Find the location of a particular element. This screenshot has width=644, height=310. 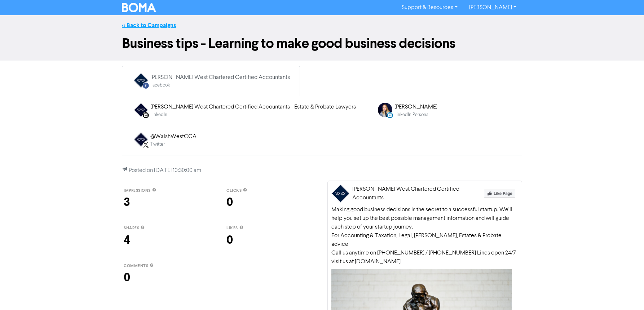

div: LinkedIn is located at coordinates (253, 115).